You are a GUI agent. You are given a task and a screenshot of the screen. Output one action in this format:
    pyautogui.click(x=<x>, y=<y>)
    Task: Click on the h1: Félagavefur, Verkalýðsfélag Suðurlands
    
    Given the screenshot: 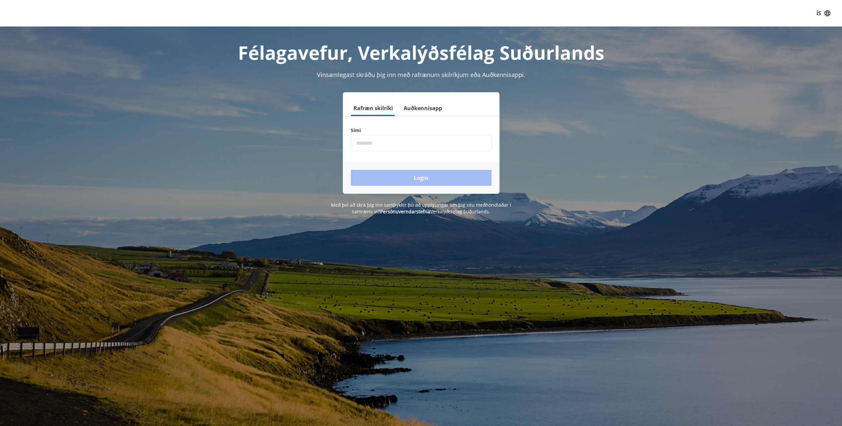 What is the action you would take?
    pyautogui.click(x=421, y=52)
    